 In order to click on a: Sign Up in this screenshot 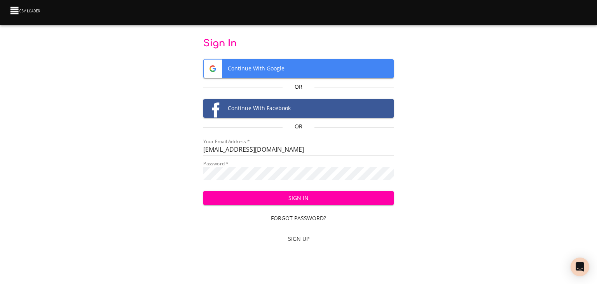, I will do `click(299, 239)`.